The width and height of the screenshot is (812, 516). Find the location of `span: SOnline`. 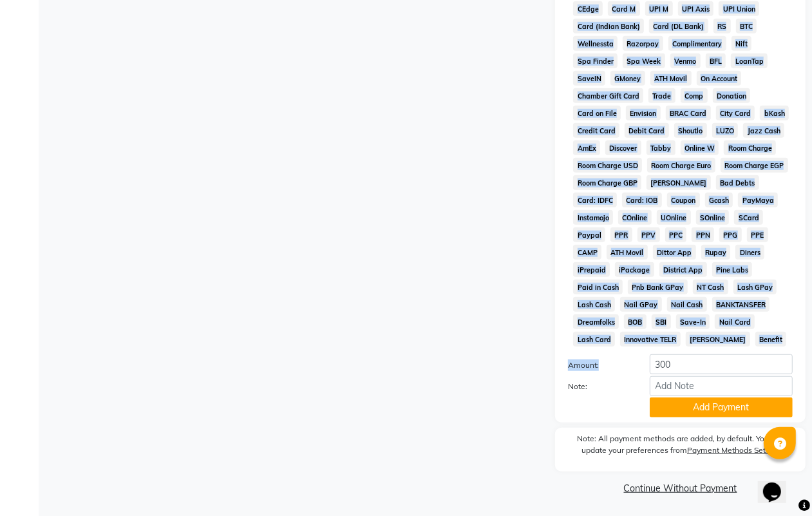

span: SOnline is located at coordinates (712, 217).